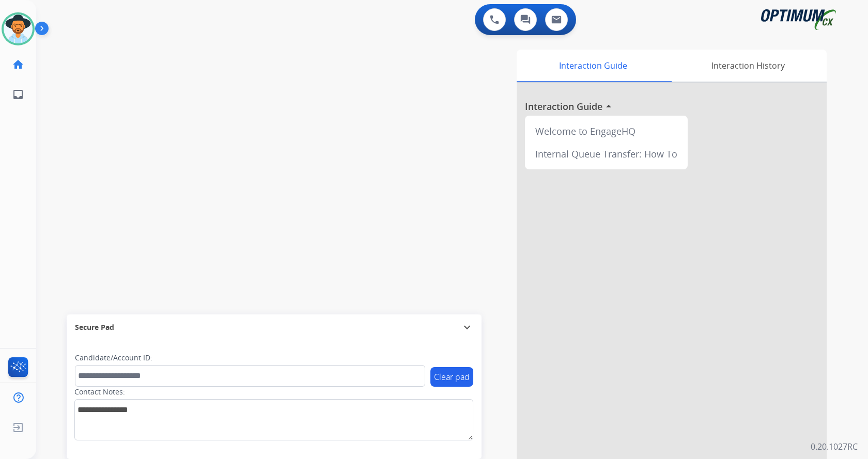  Describe the element at coordinates (18, 29) in the screenshot. I see `img: avatar` at that location.